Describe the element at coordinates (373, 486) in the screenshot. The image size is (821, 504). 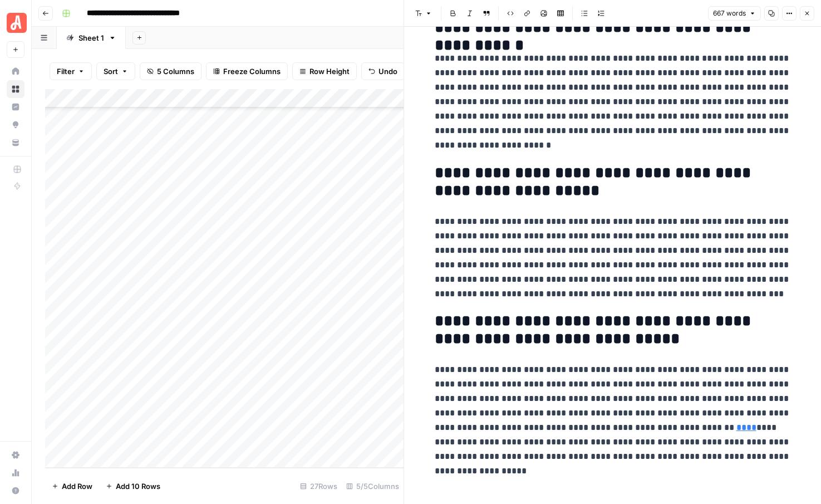
I see `div: 5/5 Columns` at that location.